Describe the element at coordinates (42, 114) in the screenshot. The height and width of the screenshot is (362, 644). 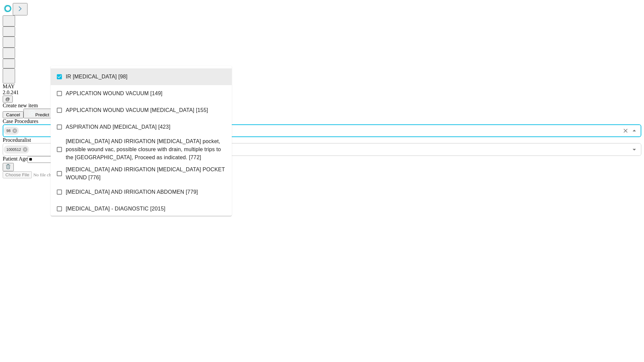
I see `span: Predict` at that location.